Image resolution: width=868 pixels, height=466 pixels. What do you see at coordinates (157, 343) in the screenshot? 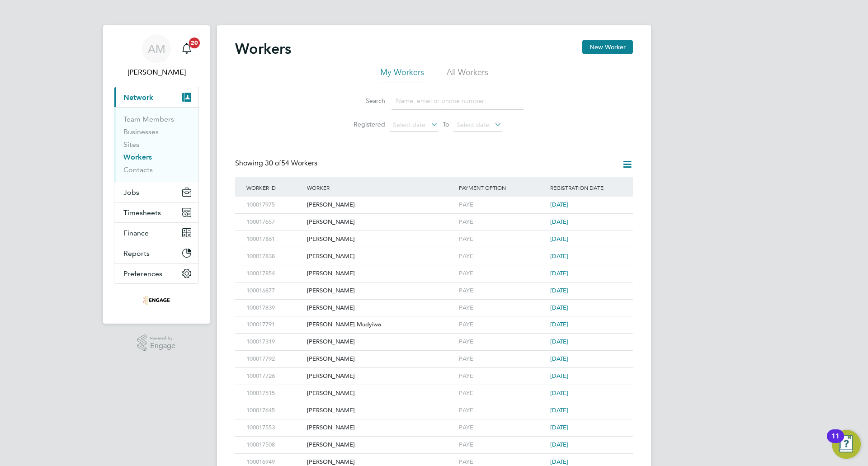
I see `a: Powered byEngage` at bounding box center [157, 343].